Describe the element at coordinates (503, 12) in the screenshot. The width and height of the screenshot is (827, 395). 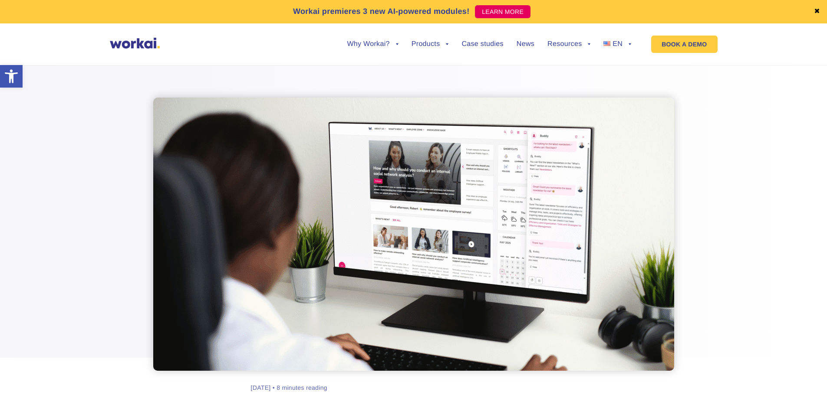
I see `a: LEARN MORE` at that location.